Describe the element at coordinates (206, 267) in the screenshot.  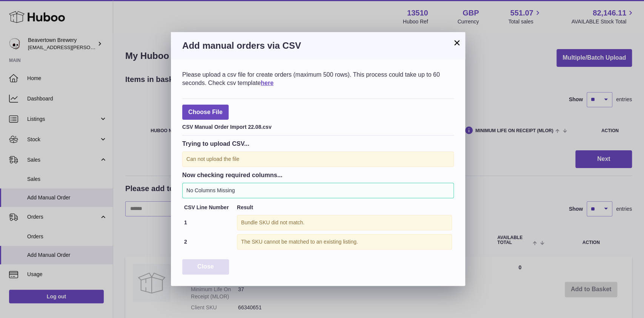
I see `button: Close` at that location.